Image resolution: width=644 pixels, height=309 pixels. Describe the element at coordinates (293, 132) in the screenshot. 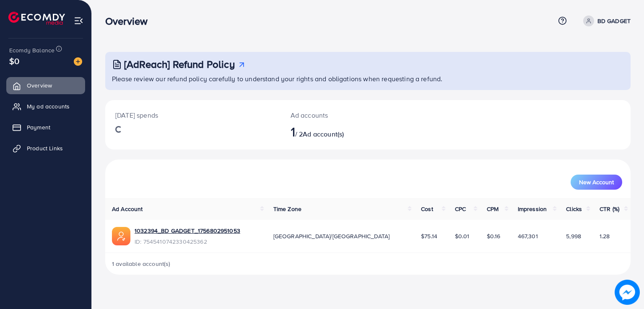

I see `span: 1` at that location.